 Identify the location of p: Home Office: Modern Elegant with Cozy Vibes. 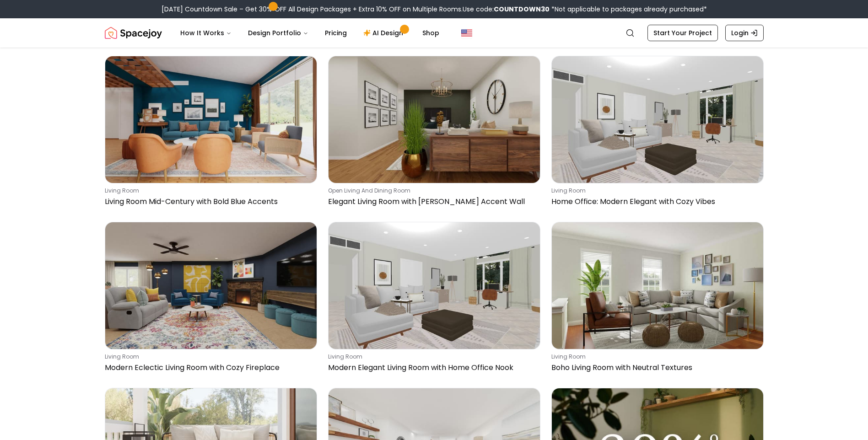
(656, 202).